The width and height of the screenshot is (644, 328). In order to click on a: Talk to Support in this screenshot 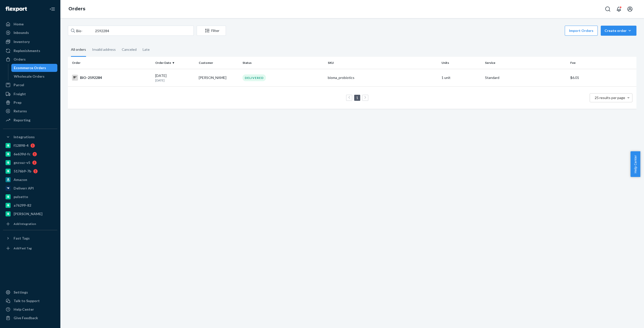, I will do `click(30, 301)`.